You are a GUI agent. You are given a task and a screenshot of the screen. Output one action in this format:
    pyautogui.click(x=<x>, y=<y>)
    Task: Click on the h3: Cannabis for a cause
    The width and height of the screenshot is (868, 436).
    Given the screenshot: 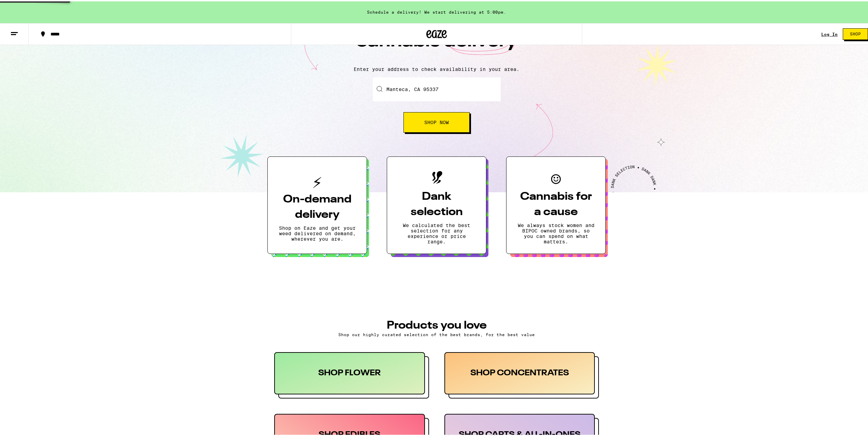 What is the action you would take?
    pyautogui.click(x=556, y=203)
    